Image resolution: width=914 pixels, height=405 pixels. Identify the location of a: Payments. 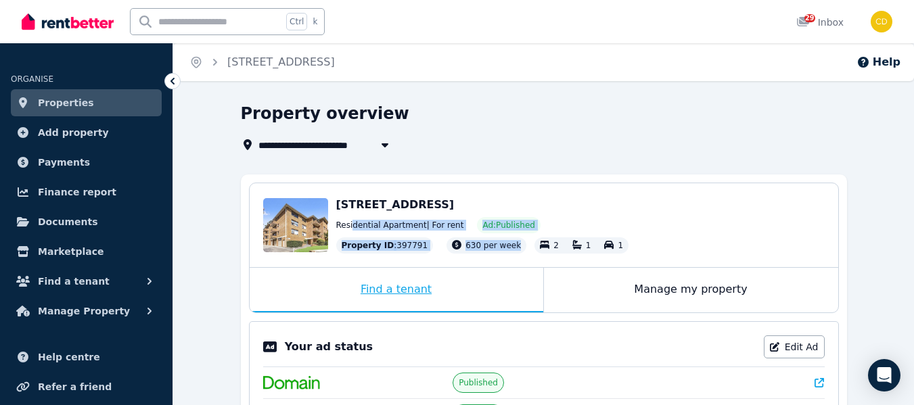
(86, 162).